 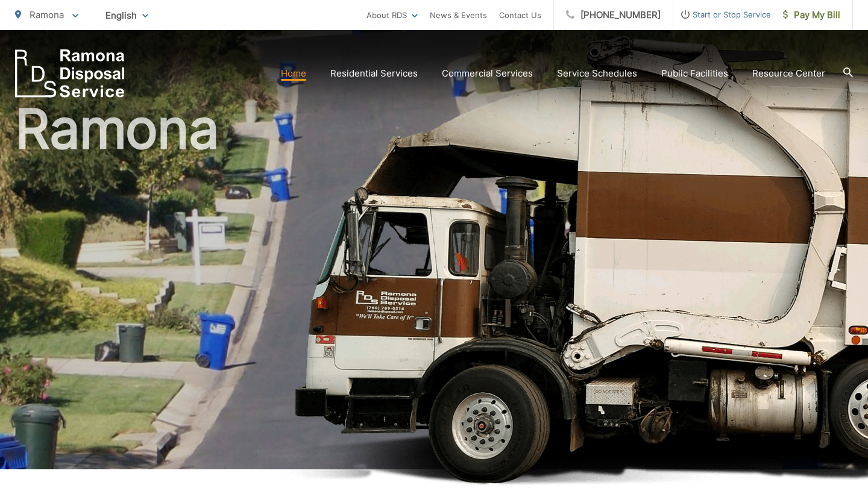 What do you see at coordinates (789, 74) in the screenshot?
I see `a: Resource Center` at bounding box center [789, 74].